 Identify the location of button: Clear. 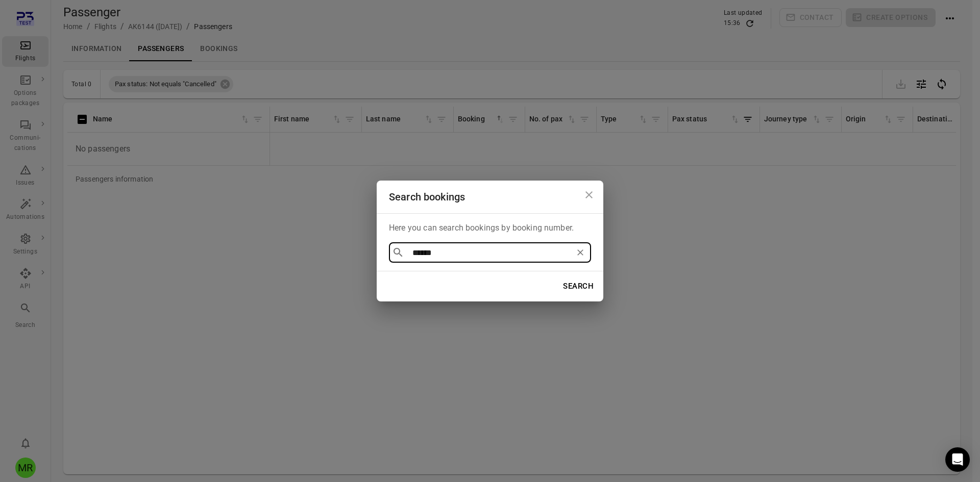
(580, 252).